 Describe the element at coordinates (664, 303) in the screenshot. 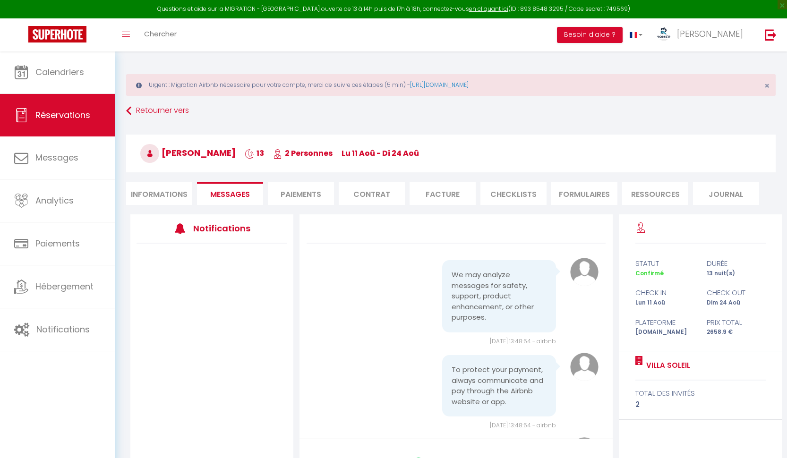

I see `div: Lun 11 Aoû` at that location.